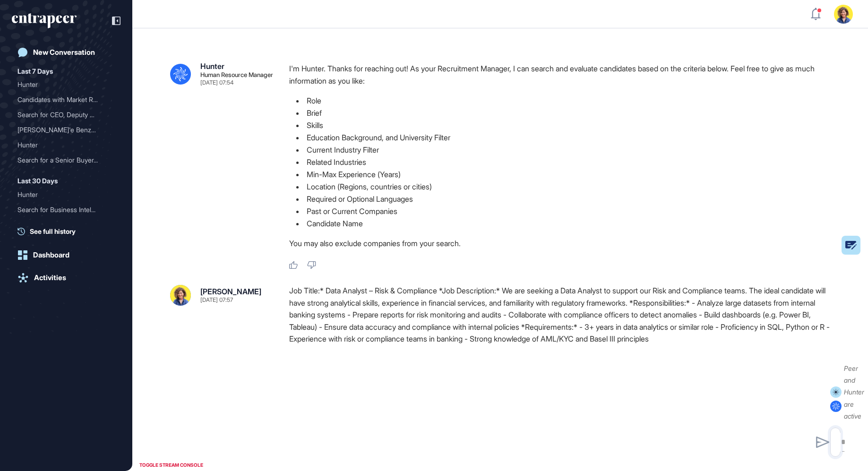  I want to click on a: New Conversation, so click(66, 52).